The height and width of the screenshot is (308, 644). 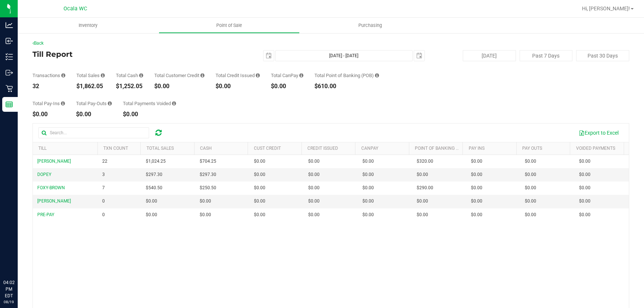 I want to click on div: Total Sales, so click(x=90, y=75).